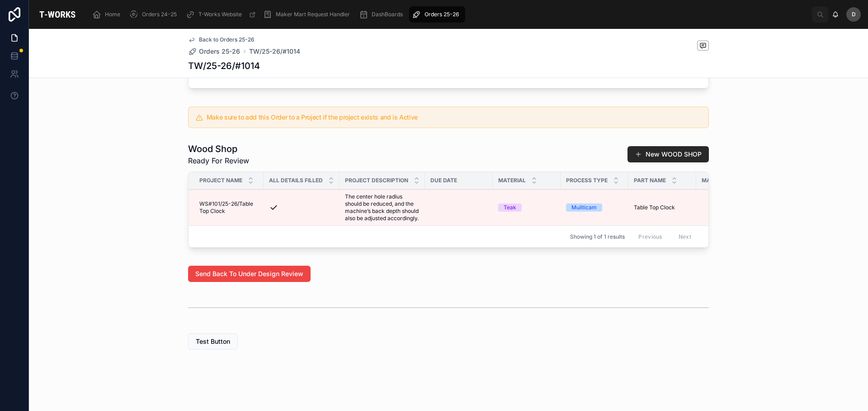  What do you see at coordinates (220, 15) in the screenshot?
I see `span: T-Works Website` at bounding box center [220, 15].